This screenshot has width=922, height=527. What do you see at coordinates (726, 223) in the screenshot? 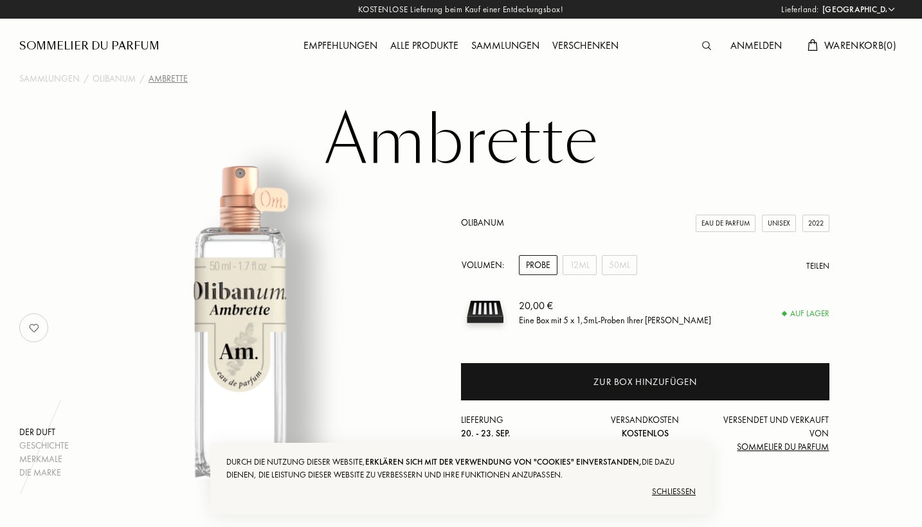
I see `div: Eau de Parfum` at bounding box center [726, 223].